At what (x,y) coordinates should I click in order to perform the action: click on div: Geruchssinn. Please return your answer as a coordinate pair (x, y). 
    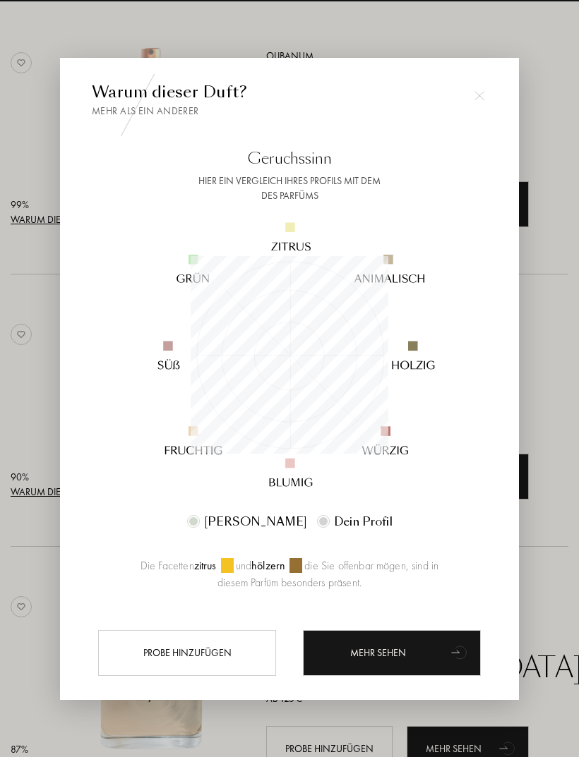
    Looking at the image, I should click on (289, 158).